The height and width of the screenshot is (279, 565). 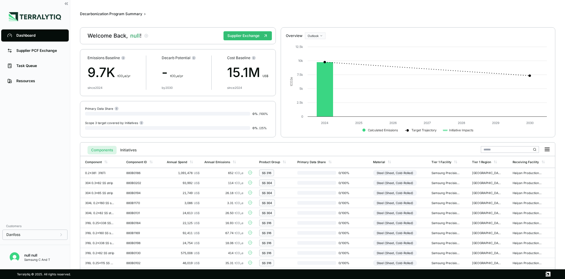 What do you see at coordinates (224, 183) in the screenshot?
I see `div: 114` at bounding box center [224, 183].